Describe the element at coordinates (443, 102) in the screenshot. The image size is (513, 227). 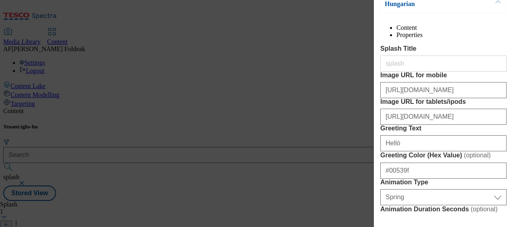
I see `label: Image URL for tablets/ipods` at that location.